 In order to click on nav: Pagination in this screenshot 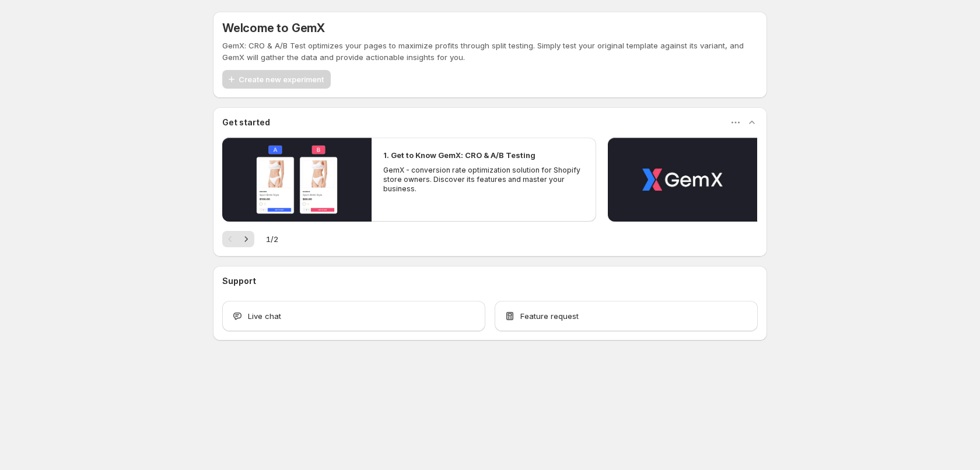, I will do `click(238, 239)`.